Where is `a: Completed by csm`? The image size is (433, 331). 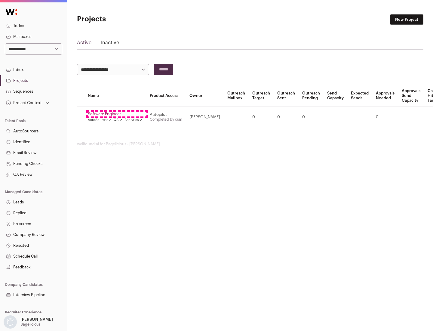
a: Completed by csm is located at coordinates (166, 119).